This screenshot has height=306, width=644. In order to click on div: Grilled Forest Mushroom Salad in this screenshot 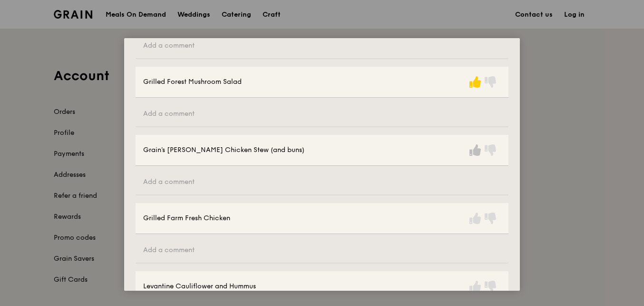, I will do `click(192, 82)`.